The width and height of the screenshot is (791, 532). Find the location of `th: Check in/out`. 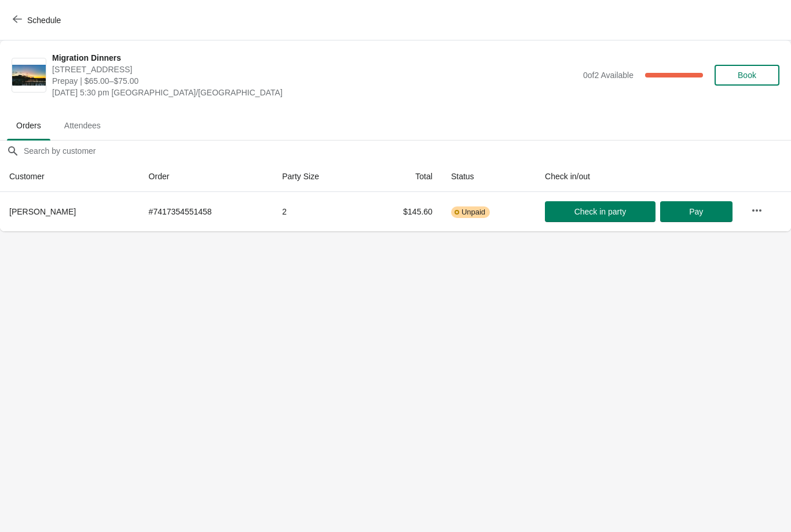

th: Check in/out is located at coordinates (639, 176).